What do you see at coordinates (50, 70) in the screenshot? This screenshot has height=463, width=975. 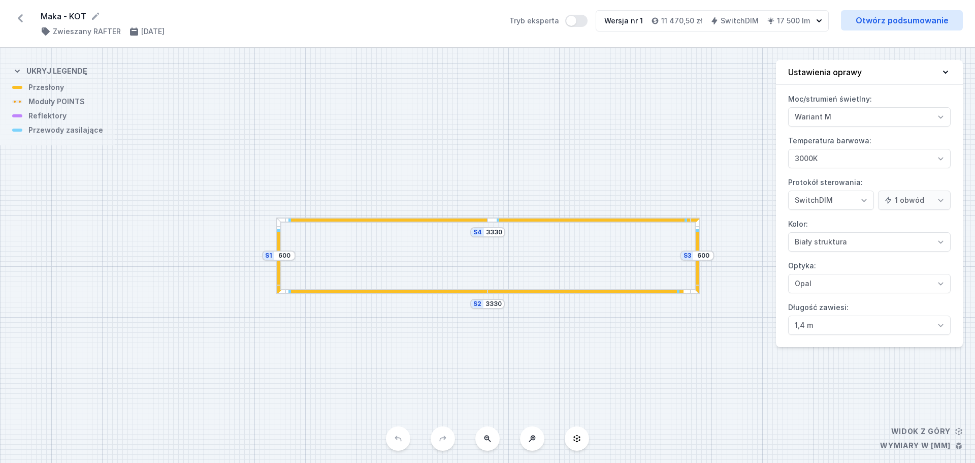 I see `button: Ukryj legendę` at bounding box center [50, 70].